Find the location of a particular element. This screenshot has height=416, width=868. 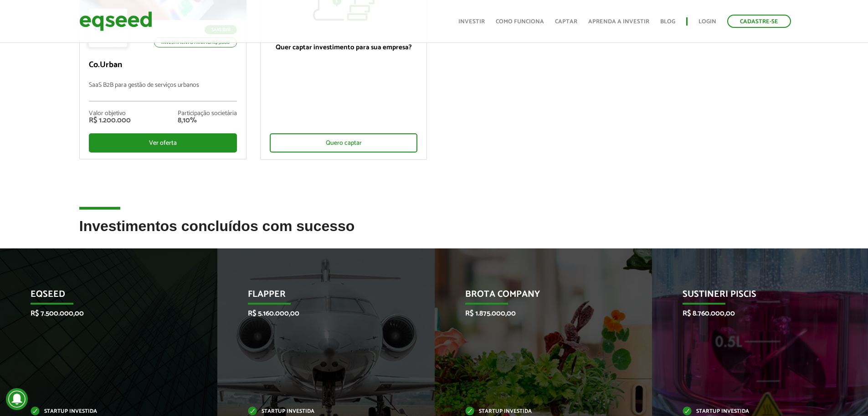

p: Quer captar investimento para sua empresa? is located at coordinates (344, 47).